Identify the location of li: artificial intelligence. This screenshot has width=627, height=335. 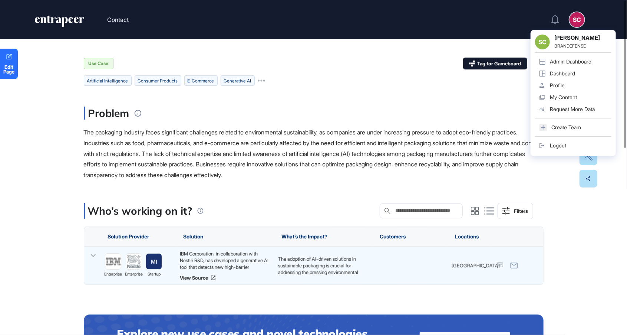
(108, 81).